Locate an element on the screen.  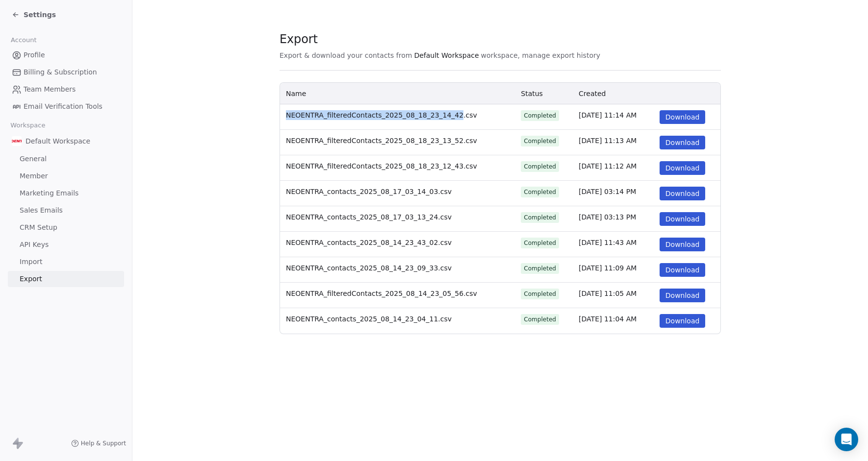
a: Import is located at coordinates (66, 262).